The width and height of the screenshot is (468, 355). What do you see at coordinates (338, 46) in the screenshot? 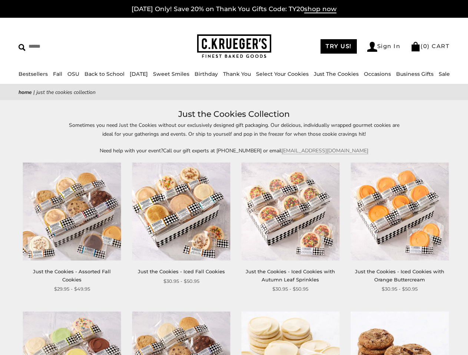
I see `a: TRY US!` at bounding box center [338, 46].